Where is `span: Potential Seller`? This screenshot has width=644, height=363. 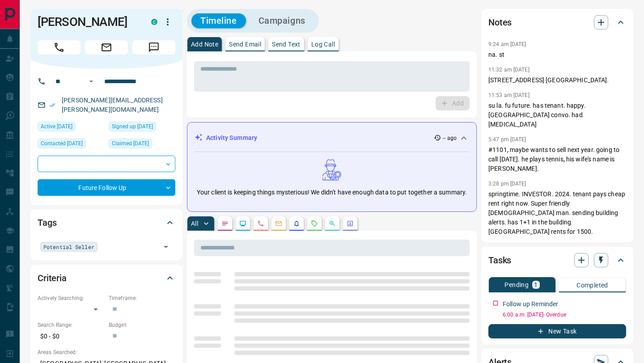
span: Potential Seller is located at coordinates (69, 247).